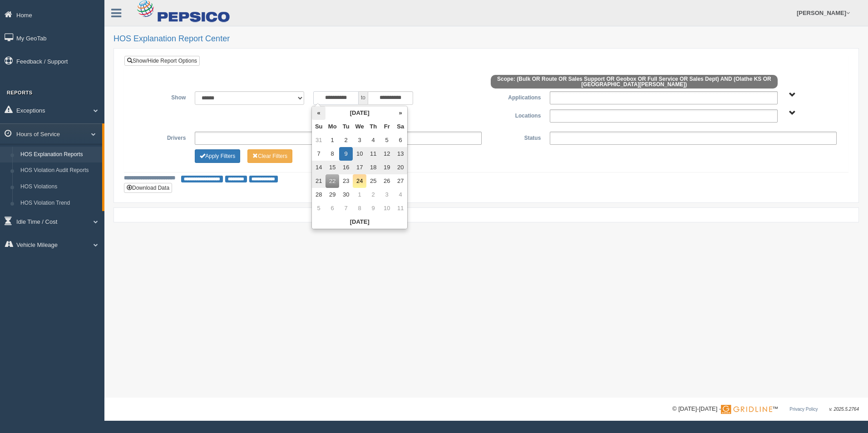 The height and width of the screenshot is (433, 868). What do you see at coordinates (319, 167) in the screenshot?
I see `td: 14` at bounding box center [319, 167].